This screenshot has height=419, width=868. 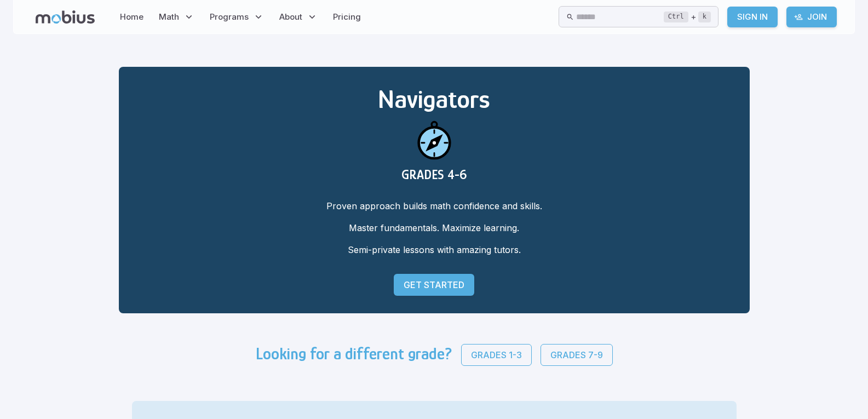 I want to click on span: Math, so click(x=168, y=17).